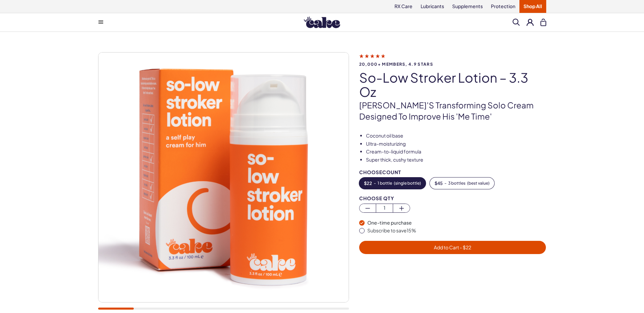  I want to click on div: Subscribe to save 15 %, so click(456, 231).